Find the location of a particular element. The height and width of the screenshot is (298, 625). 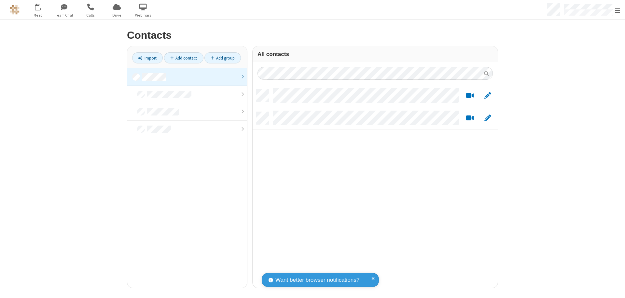

a: Add contact is located at coordinates (183, 58).